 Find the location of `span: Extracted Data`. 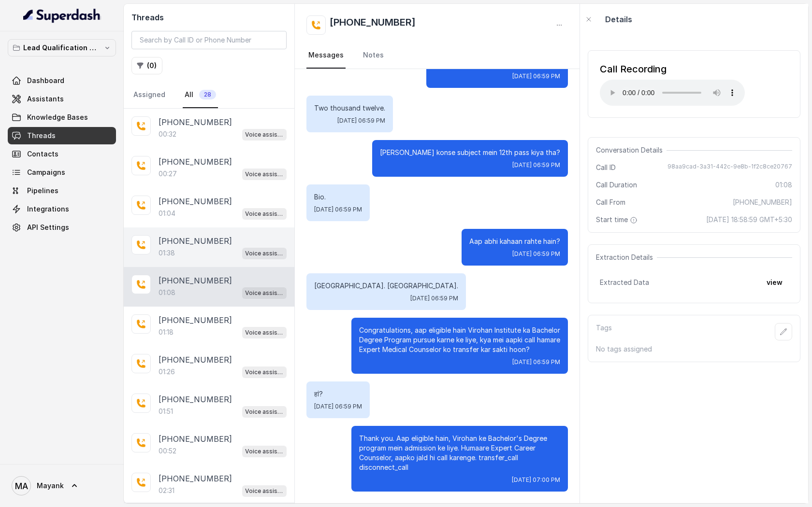

span: Extracted Data is located at coordinates (624, 283).